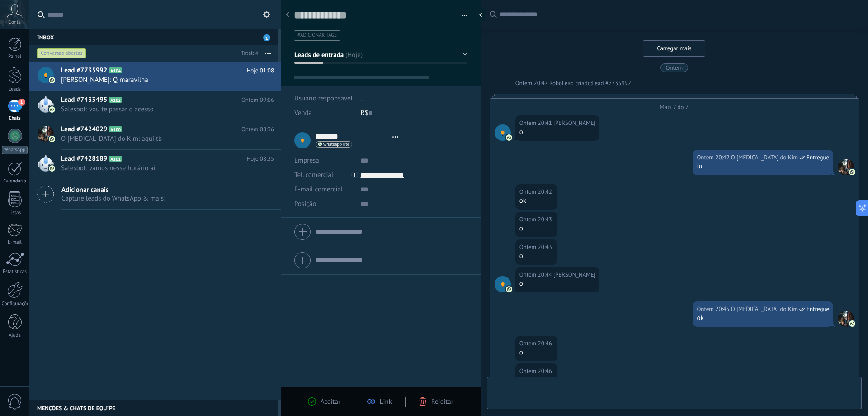 The height and width of the screenshot is (416, 868). I want to click on span: Capture leads do WhatsApp & mais!, so click(113, 198).